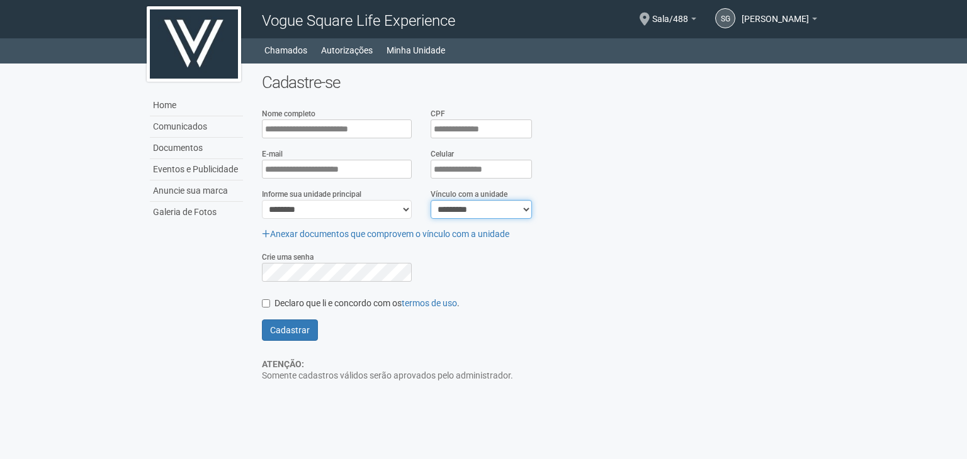 The width and height of the screenshot is (967, 459). What do you see at coordinates (283, 364) in the screenshot?
I see `strong: ATENÇÃO:` at bounding box center [283, 364].